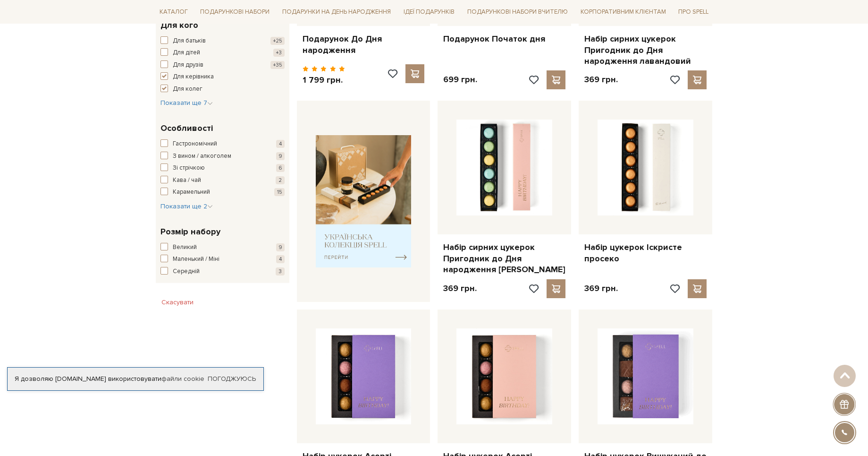  What do you see at coordinates (187, 128) in the screenshot?
I see `span: Особливості` at bounding box center [187, 128].